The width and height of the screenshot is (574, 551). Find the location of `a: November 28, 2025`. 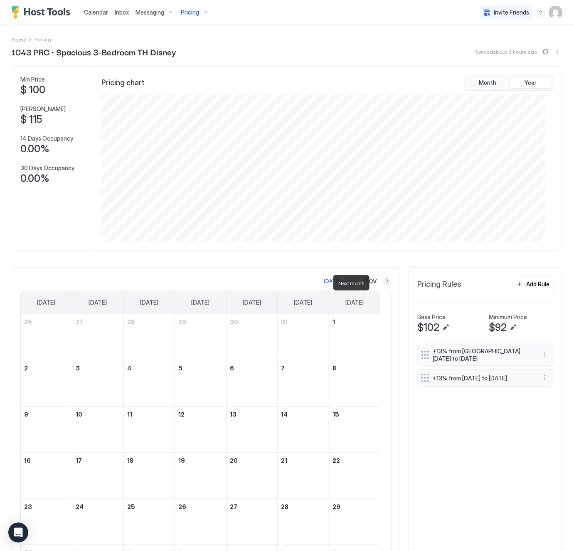

a: November 28, 2025 is located at coordinates (303, 506).